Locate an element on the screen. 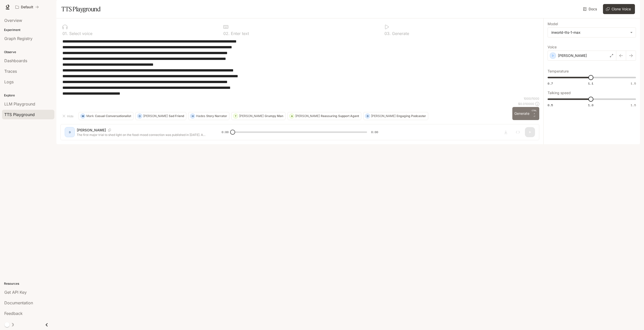 This screenshot has width=644, height=330. p: Engaging Podcaster is located at coordinates (411, 116).